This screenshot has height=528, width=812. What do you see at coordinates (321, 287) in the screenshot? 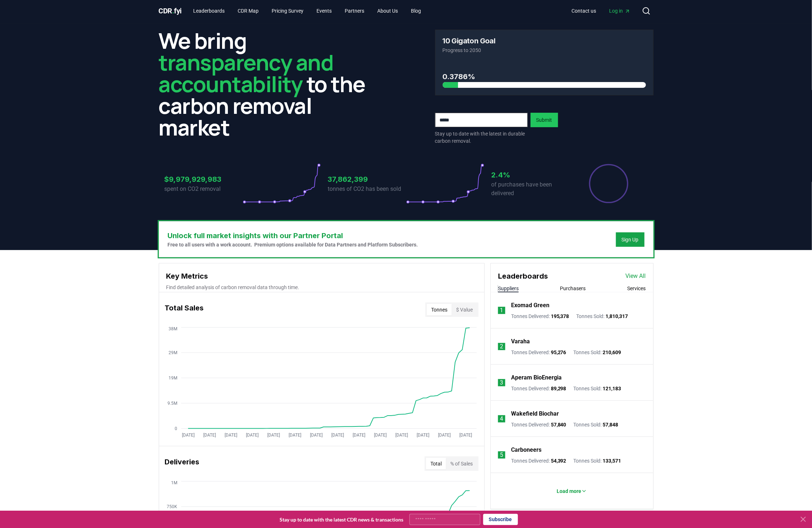
I see `p: Find detailed analysis of carbon removal data through time.` at bounding box center [321, 287].